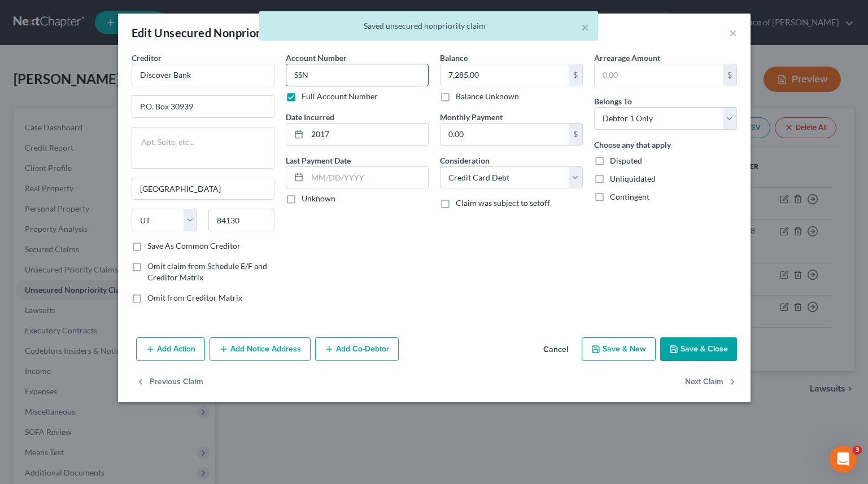 This screenshot has height=484, width=868. Describe the element at coordinates (170, 382) in the screenshot. I see `button: Previous Claim` at that location.